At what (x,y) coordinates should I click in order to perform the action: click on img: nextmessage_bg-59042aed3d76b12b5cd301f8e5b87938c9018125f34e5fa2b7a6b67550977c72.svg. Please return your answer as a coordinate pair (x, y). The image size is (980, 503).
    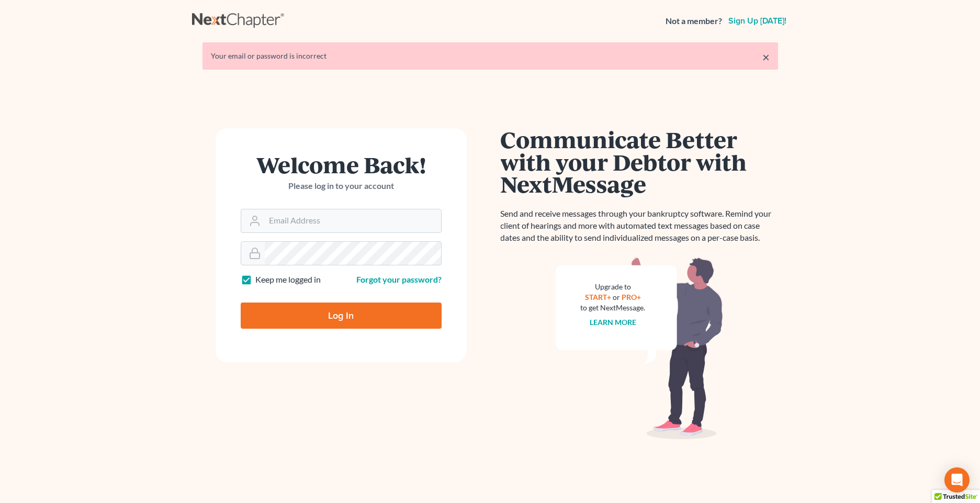
    Looking at the image, I should click on (639, 348).